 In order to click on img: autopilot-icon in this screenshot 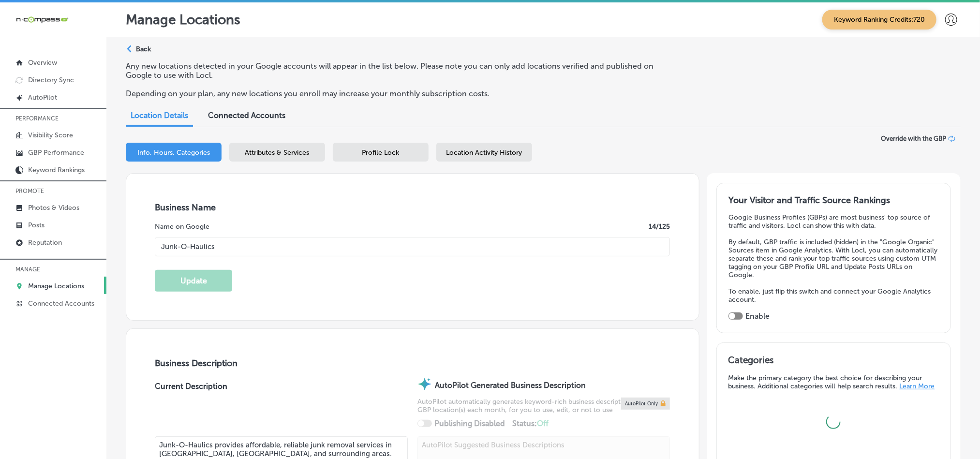, I will do `click(425, 384)`.